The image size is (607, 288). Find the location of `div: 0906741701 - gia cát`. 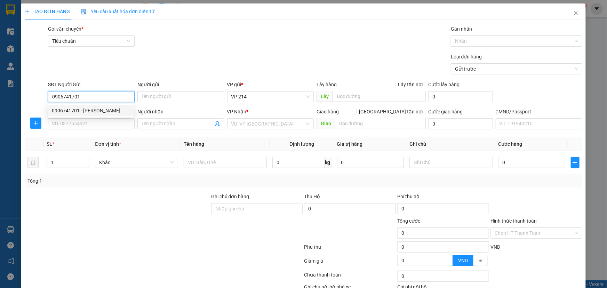

div: 0906741701 - gia cát is located at coordinates (90, 111).